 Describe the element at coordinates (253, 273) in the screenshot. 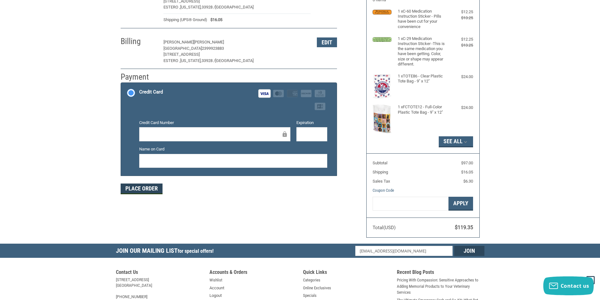

I see `h5: Accounts & Orders` at that location.